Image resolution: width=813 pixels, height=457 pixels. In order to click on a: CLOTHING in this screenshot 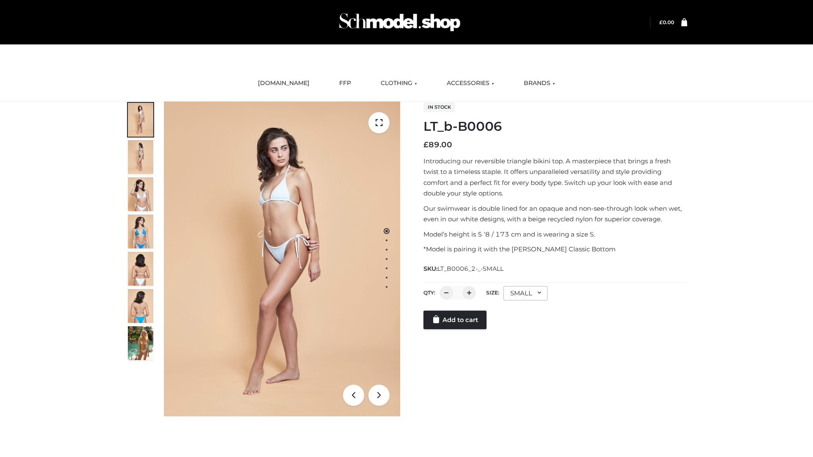, I will do `click(399, 83)`.